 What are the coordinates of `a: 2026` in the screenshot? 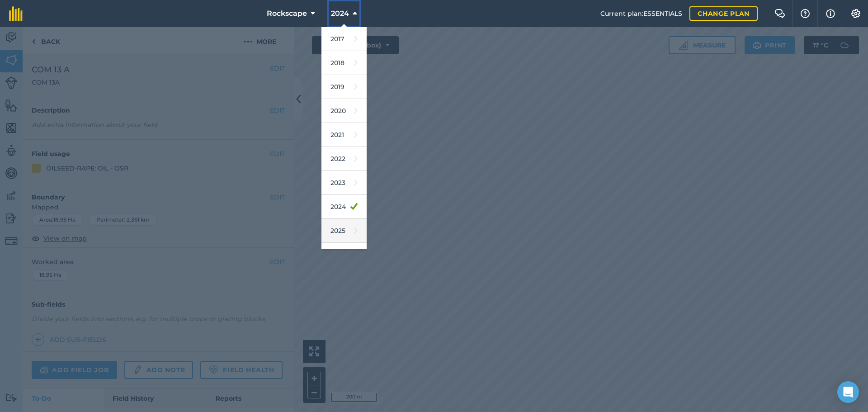 It's located at (344, 255).